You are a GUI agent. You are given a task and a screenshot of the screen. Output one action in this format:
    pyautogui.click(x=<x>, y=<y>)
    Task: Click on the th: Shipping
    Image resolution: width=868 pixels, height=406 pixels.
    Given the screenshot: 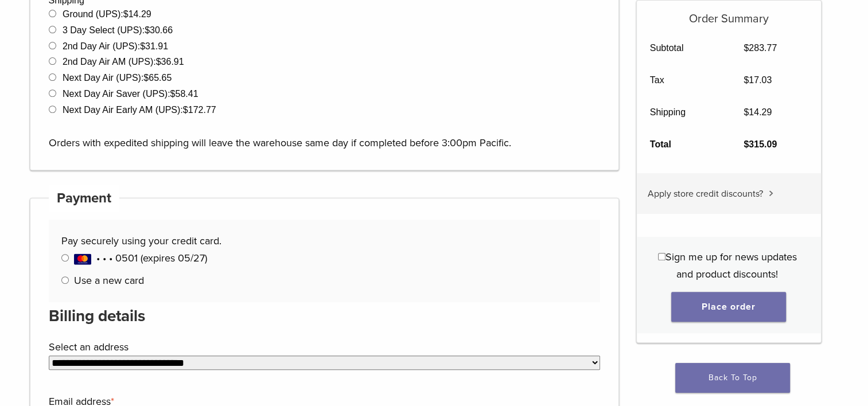 What is the action you would take?
    pyautogui.click(x=684, y=112)
    